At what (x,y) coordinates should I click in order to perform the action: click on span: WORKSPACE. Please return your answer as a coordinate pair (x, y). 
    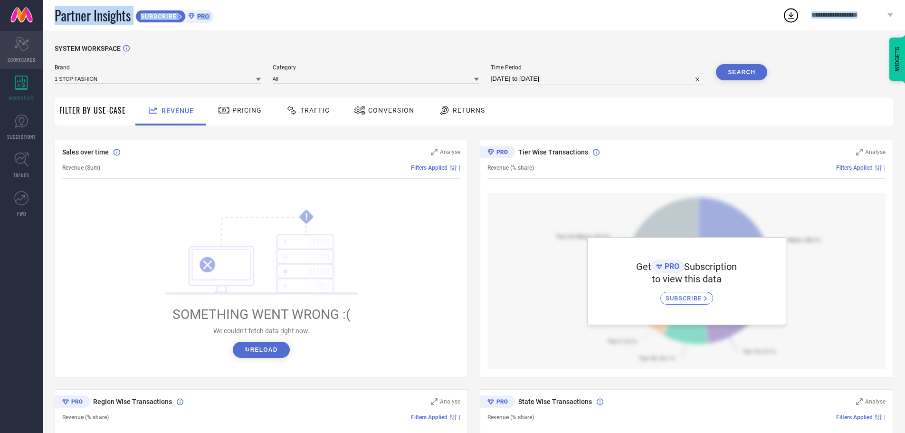
    Looking at the image, I should click on (21, 98).